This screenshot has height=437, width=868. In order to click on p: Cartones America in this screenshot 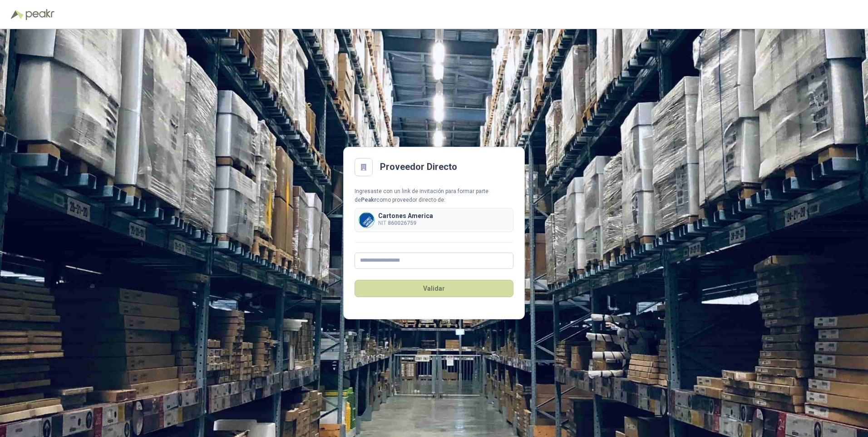, I will do `click(406, 216)`.